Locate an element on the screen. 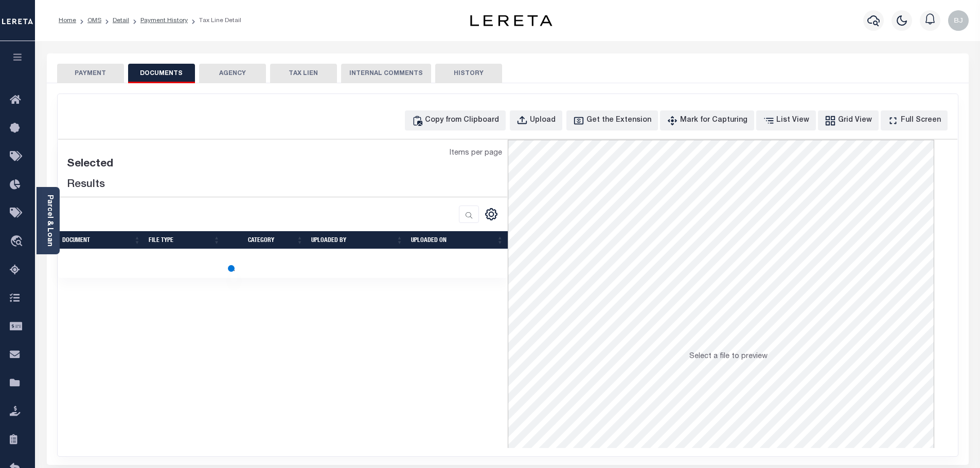  span: Select a file to preview is located at coordinates (728, 357).